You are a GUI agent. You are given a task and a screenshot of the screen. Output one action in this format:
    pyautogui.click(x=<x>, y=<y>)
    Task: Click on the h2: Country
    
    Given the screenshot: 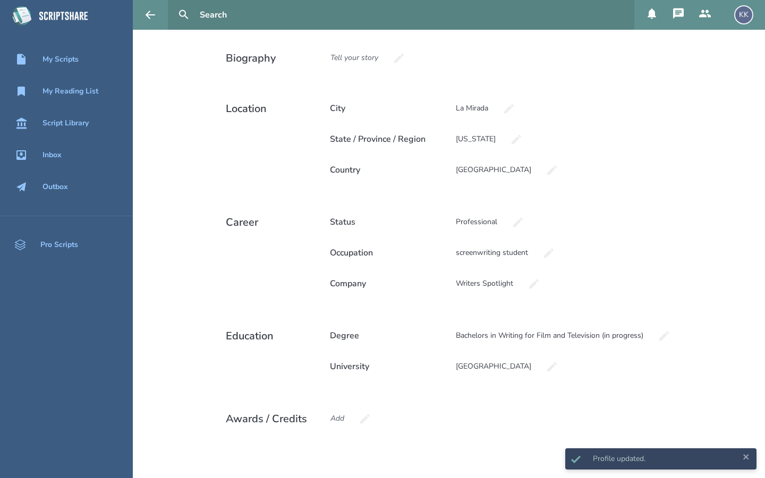 What is the action you would take?
    pyautogui.click(x=388, y=170)
    